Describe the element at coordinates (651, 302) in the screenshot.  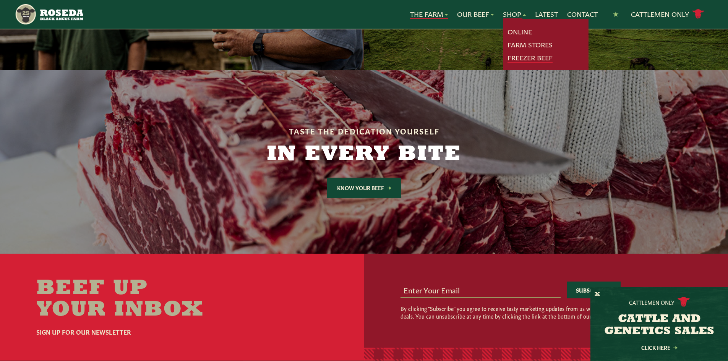
I see `p: Cattlemen Only` at that location.